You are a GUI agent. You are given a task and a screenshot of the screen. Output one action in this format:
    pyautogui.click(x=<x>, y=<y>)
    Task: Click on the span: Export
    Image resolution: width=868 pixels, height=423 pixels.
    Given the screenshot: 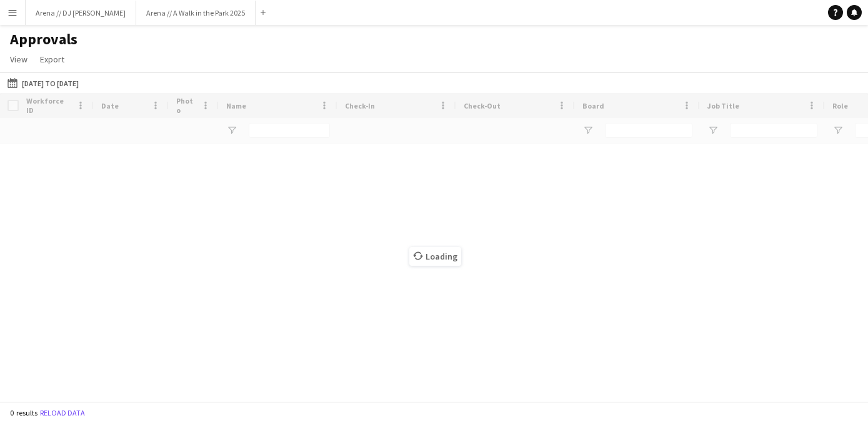 What is the action you would take?
    pyautogui.click(x=52, y=59)
    